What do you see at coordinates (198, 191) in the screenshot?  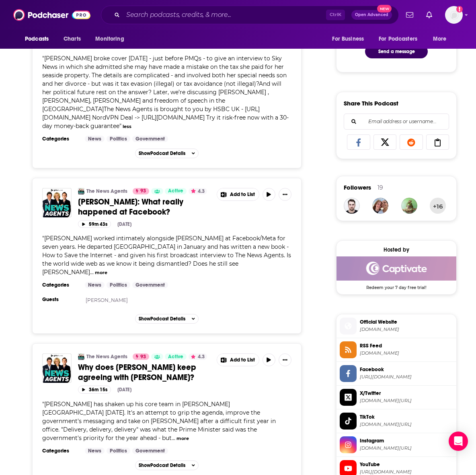 I see `button: 4.3` at bounding box center [198, 191].